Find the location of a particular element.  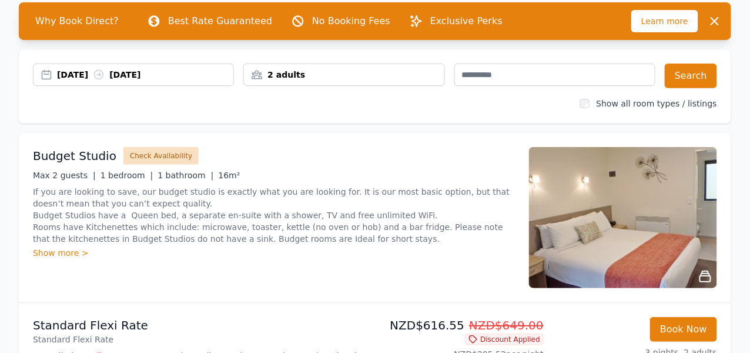

p: Best Rate Guaranteed is located at coordinates (220, 21).